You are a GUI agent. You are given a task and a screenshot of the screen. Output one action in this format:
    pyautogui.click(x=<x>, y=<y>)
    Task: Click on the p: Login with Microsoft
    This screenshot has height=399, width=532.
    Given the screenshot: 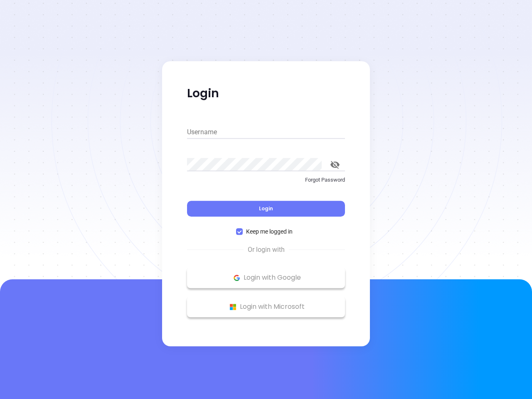 What is the action you would take?
    pyautogui.click(x=266, y=307)
    